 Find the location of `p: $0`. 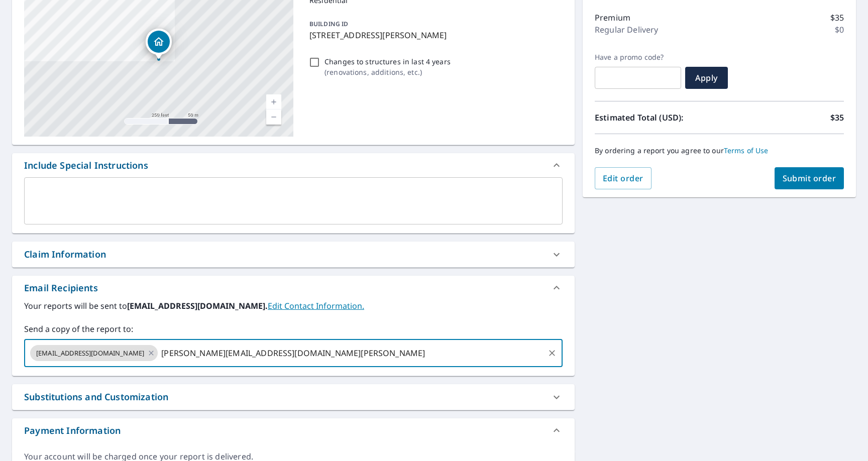

p: $0 is located at coordinates (839, 29).